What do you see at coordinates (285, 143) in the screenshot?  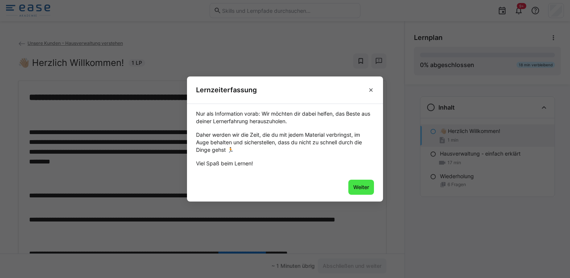 I see `div: Daher werden wir die Zeit, die du mit jedem Material verbringst, im Auge behalten und sicherstell...` at bounding box center [285, 143].